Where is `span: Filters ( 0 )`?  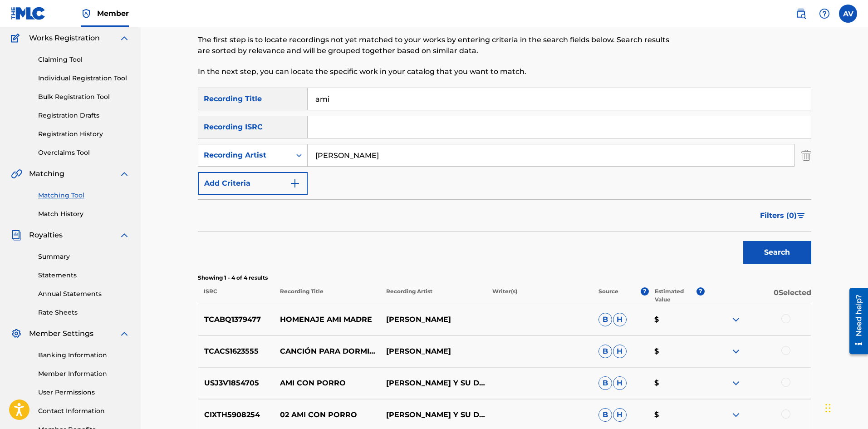 span: Filters ( 0 ) is located at coordinates (778, 216).